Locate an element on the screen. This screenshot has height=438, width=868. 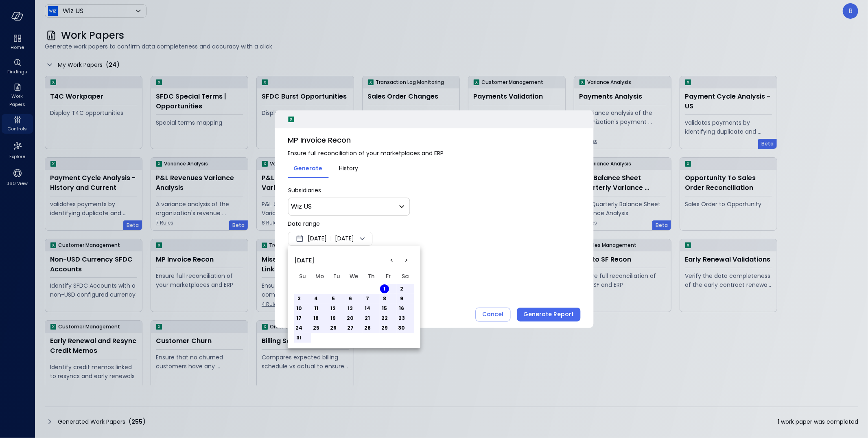
button: Tuesday, August 5th, 2025, selected is located at coordinates (333, 298).